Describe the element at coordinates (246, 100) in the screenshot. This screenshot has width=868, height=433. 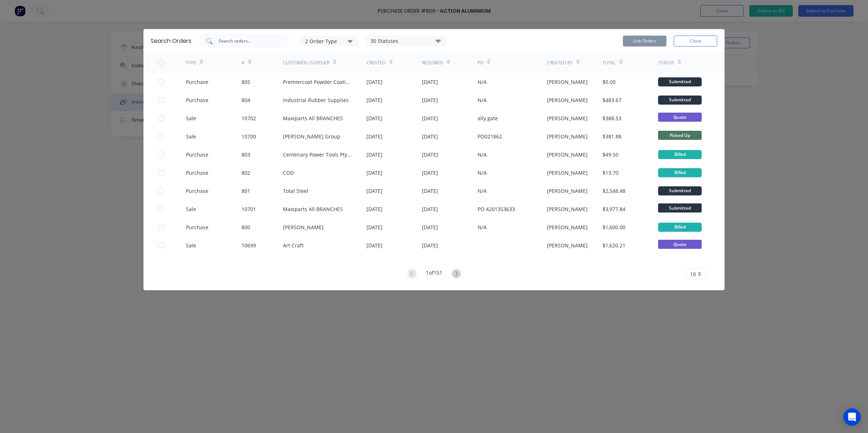
I see `div: 804` at that location.